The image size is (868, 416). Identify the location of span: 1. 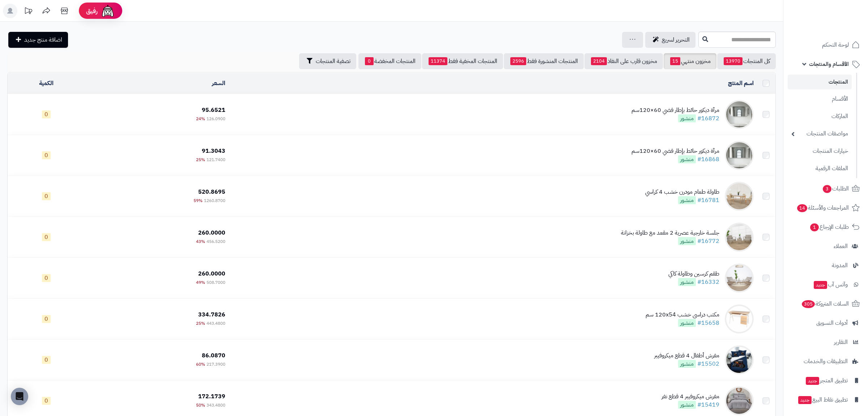
(815, 227).